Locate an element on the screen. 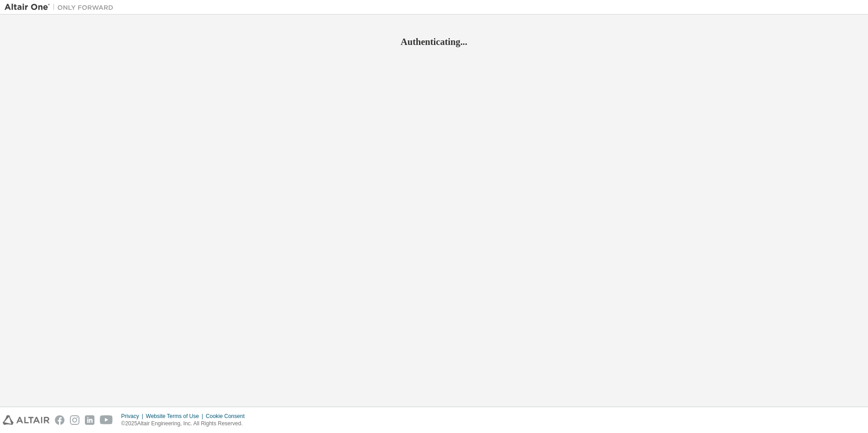 The width and height of the screenshot is (868, 433). p: © 2025 Altair Engineering, Inc. All Rights Reserved. is located at coordinates (186, 423).